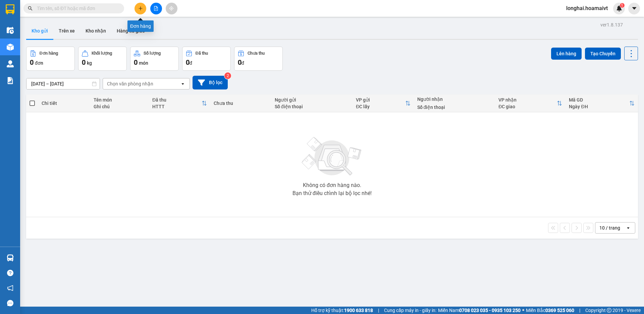  I want to click on button: Khối lượng0kg, so click(102, 59).